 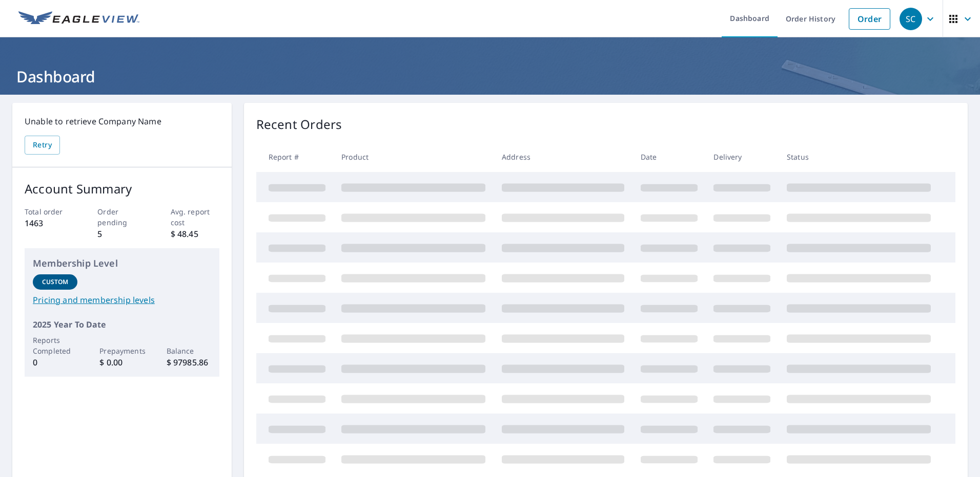 What do you see at coordinates (121, 362) in the screenshot?
I see `p: $ 0.00` at bounding box center [121, 362].